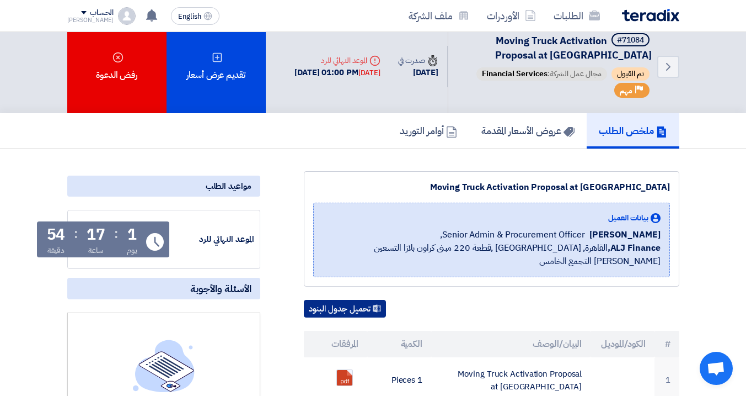  What do you see at coordinates (164, 186) in the screenshot?
I see `div: مواعيد الطلب` at bounding box center [164, 186].